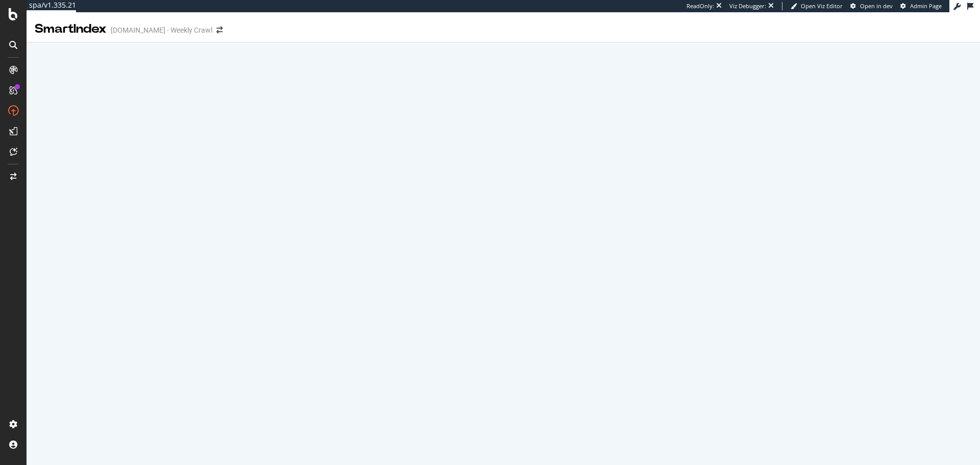 This screenshot has width=980, height=465. I want to click on div: Viz Debugger:, so click(748, 6).